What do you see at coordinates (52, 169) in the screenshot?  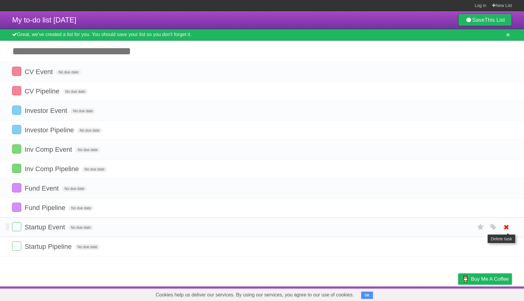 I see `span: Inv Comp Pipeline` at bounding box center [52, 169].